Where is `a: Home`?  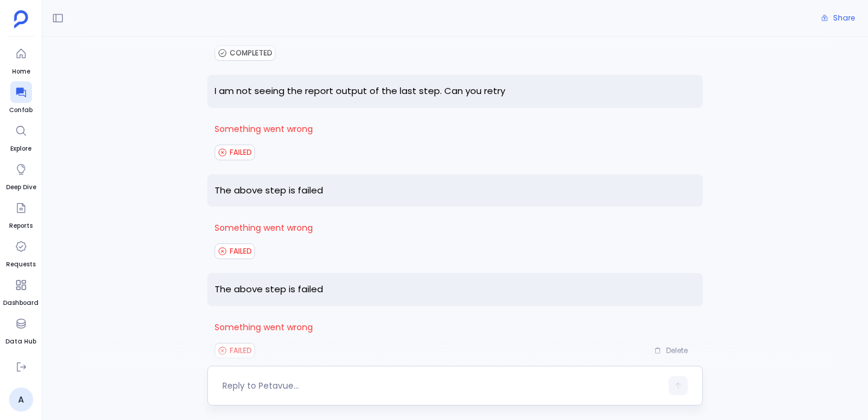
a: Home is located at coordinates (21, 59).